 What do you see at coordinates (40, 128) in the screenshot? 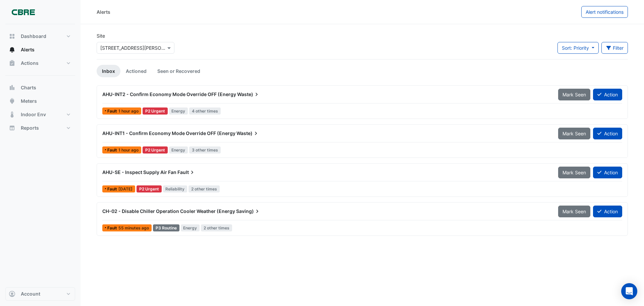
I see `button: Reports` at bounding box center [40, 128].